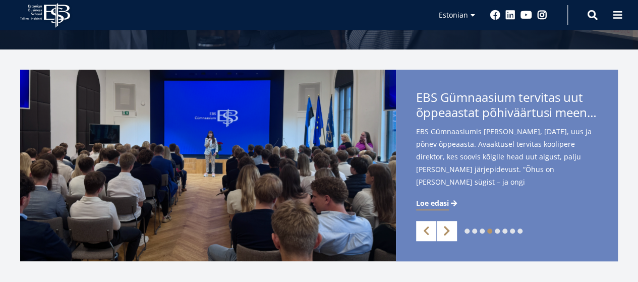 The width and height of the screenshot is (638, 282). What do you see at coordinates (512, 231) in the screenshot?
I see `a: 7` at bounding box center [512, 231].